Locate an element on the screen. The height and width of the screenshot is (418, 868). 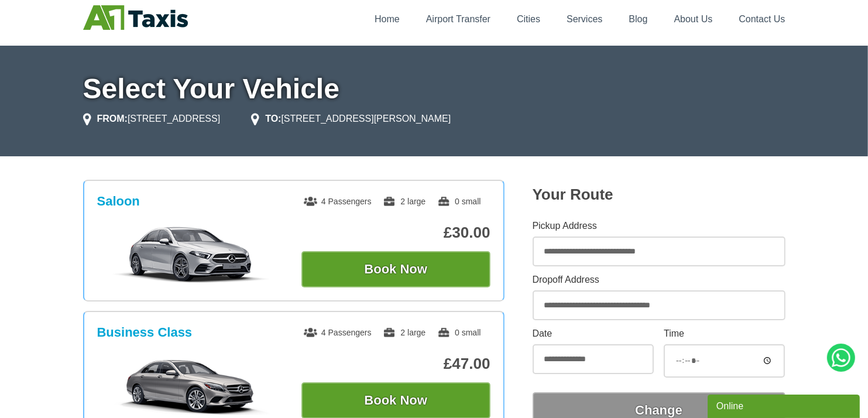
a: Contact Us is located at coordinates (762, 18).